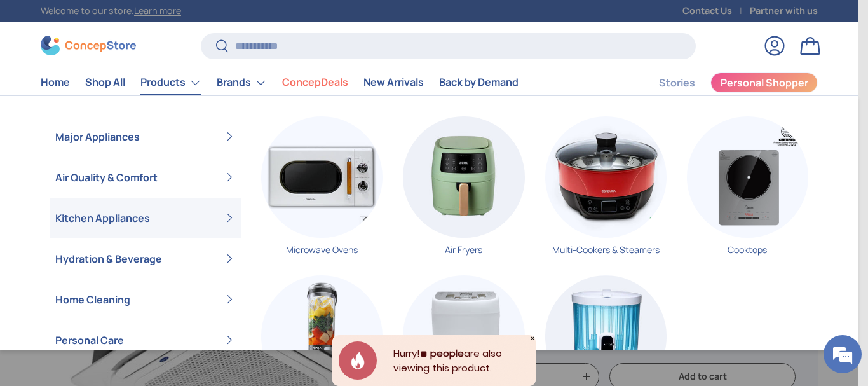 This screenshot has width=868, height=386. Describe the element at coordinates (723, 82) in the screenshot. I see `nav: Secondary` at that location.